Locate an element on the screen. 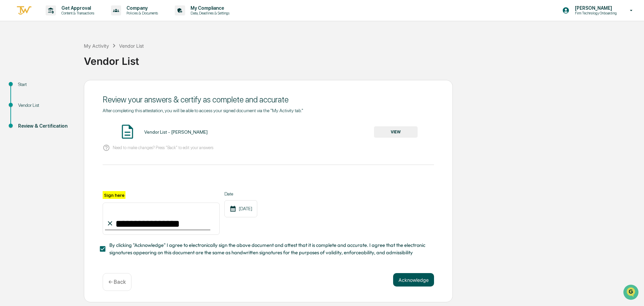 The height and width of the screenshot is (306, 644). p: ← Back is located at coordinates (117, 282).